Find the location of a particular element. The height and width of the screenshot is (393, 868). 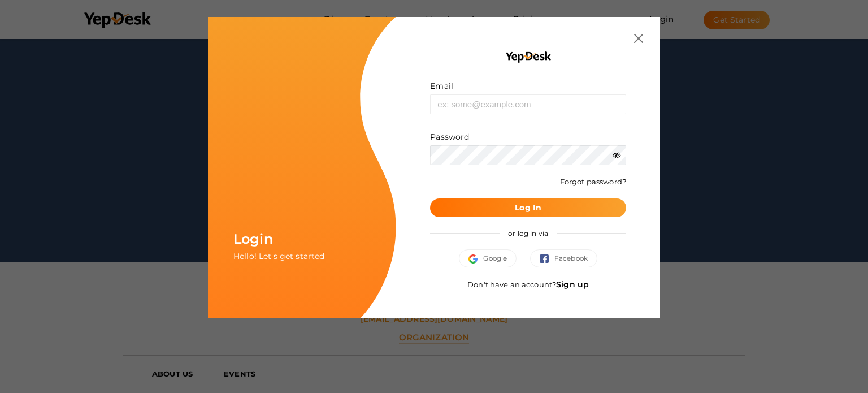

label: Email is located at coordinates (441, 86).